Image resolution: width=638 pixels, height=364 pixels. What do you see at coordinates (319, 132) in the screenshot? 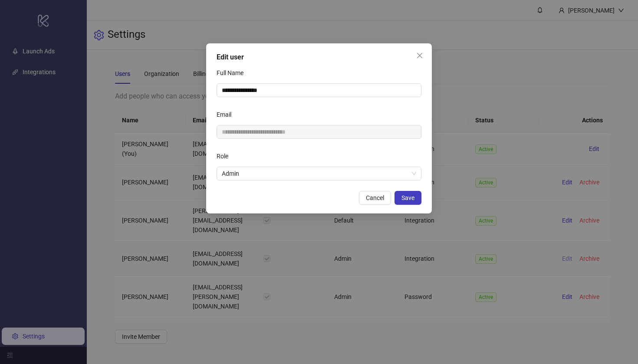
I see `input: Email` at bounding box center [319, 132].